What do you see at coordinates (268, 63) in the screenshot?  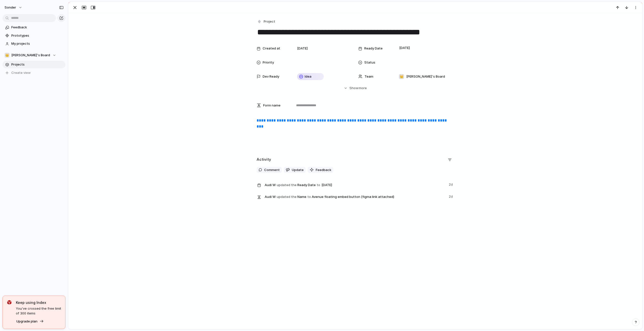 I see `span: Priority` at bounding box center [268, 63].